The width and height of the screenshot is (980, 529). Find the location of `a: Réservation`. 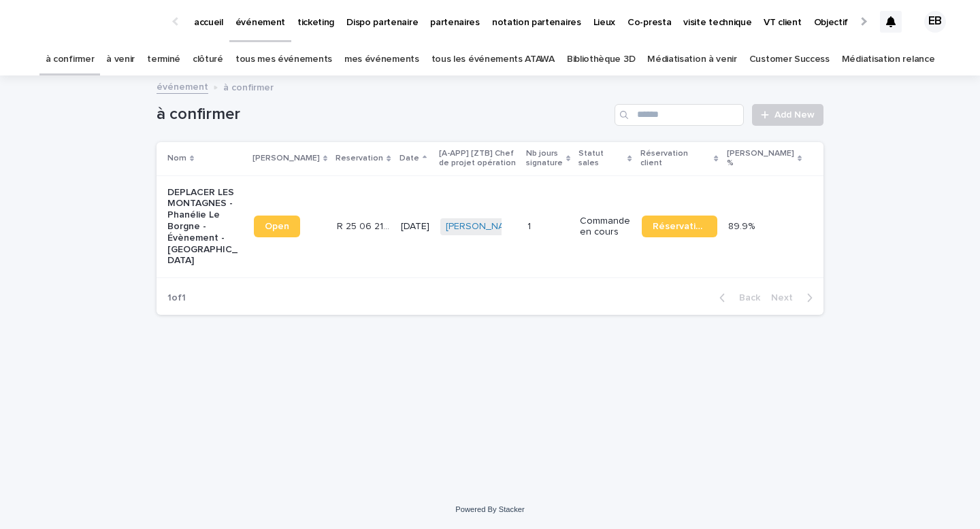

a: Réservation is located at coordinates (679, 226).